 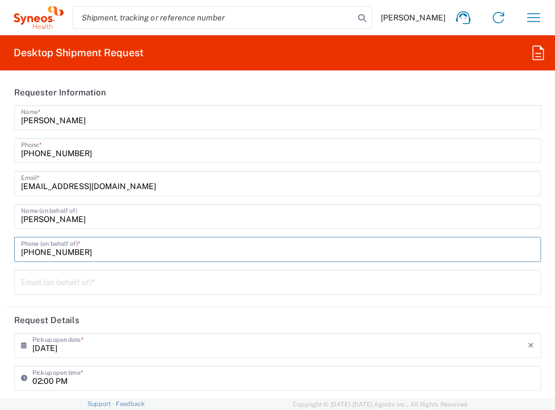 What do you see at coordinates (213, 18) in the screenshot?
I see `input: Shipment, tracking or reference number` at bounding box center [213, 18].